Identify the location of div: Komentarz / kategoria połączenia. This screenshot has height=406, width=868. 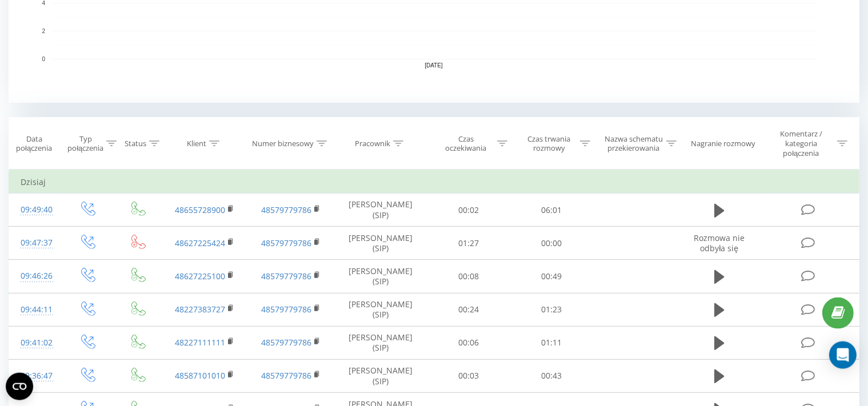
(800, 144).